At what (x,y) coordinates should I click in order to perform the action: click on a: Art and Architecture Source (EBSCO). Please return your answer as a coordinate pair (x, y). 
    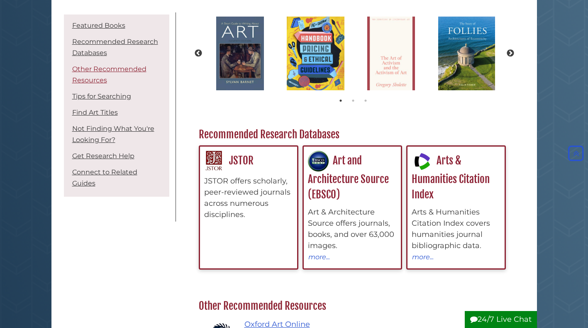
    Looking at the image, I should click on (348, 177).